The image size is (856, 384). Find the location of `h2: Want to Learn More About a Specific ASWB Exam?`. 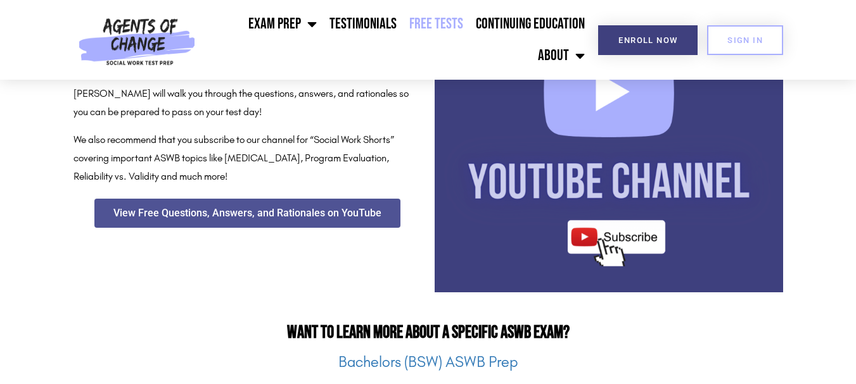

h2: Want to Learn More About a Specific ASWB Exam? is located at coordinates (428, 333).